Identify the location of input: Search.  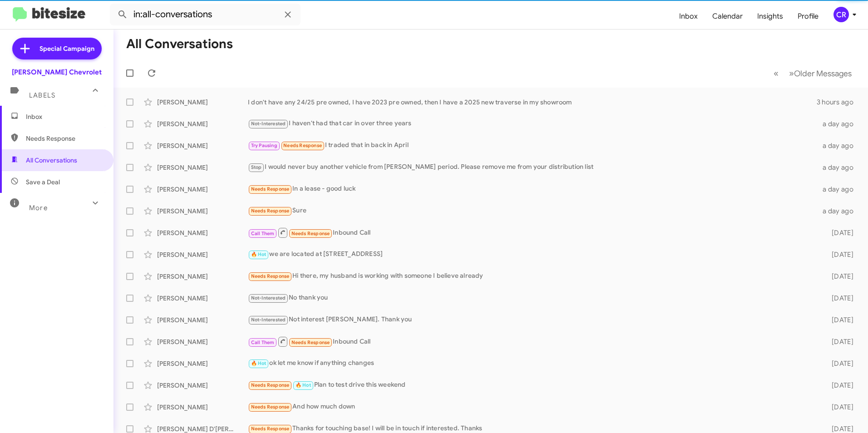
(205, 14).